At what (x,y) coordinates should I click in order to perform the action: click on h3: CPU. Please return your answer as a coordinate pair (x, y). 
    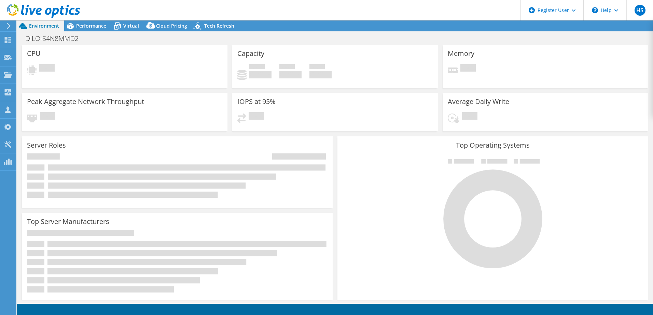
    Looking at the image, I should click on (34, 54).